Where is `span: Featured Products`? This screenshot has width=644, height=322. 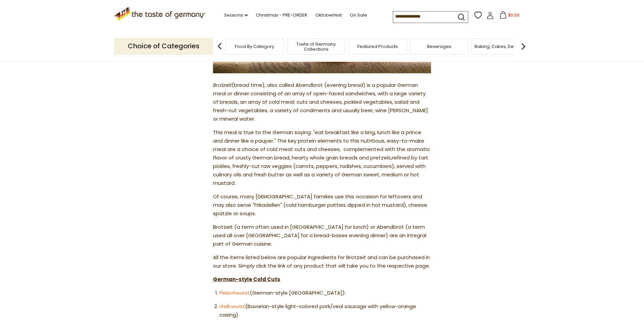
span: Featured Products is located at coordinates (377, 46).